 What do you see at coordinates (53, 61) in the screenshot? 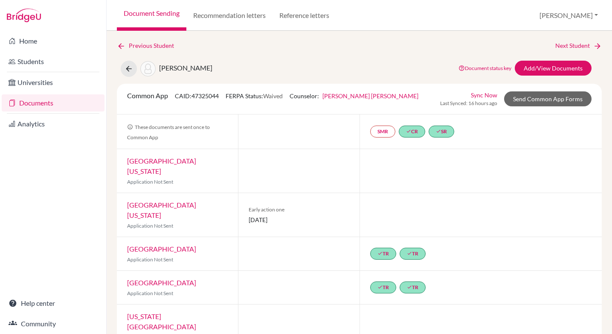
I see `a: Students` at bounding box center [53, 61].